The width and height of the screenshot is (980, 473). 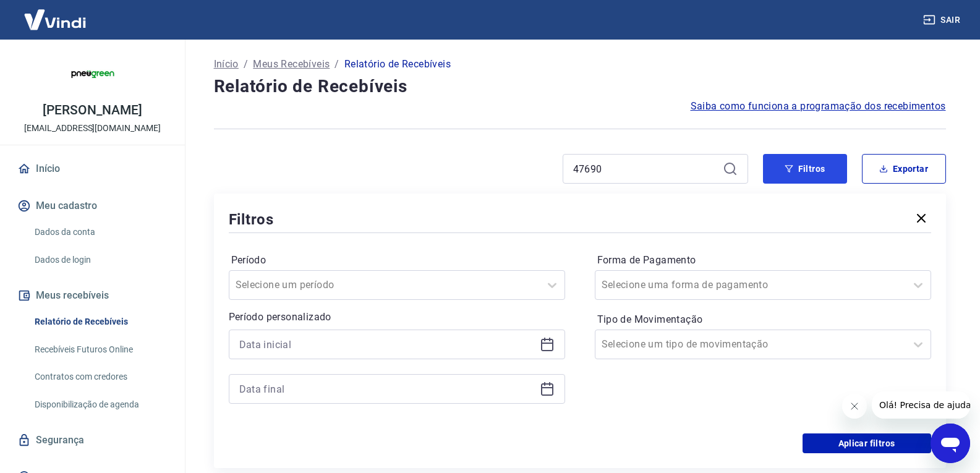 What do you see at coordinates (943, 20) in the screenshot?
I see `button: Sair` at bounding box center [943, 20].